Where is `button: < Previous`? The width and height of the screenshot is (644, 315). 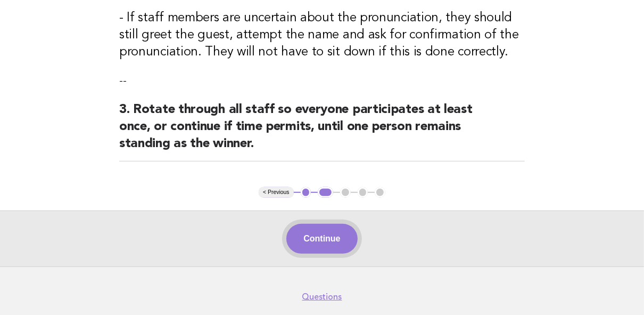
button: < Previous is located at coordinates (276, 193).